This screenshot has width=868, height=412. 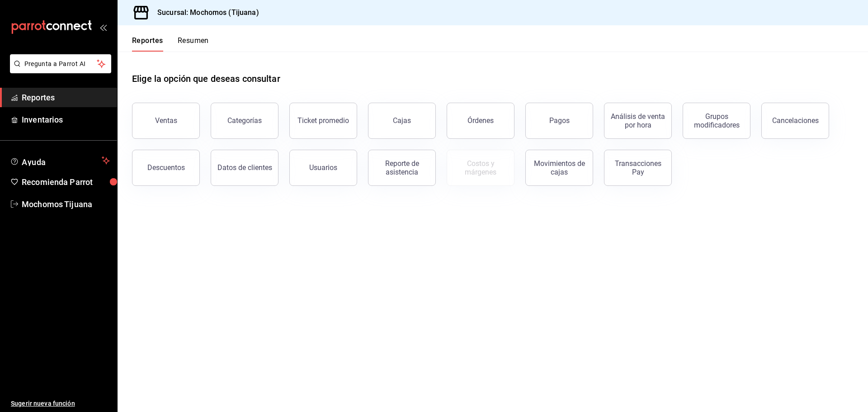 What do you see at coordinates (245, 168) in the screenshot?
I see `button: Datos de clientes` at bounding box center [245, 168].